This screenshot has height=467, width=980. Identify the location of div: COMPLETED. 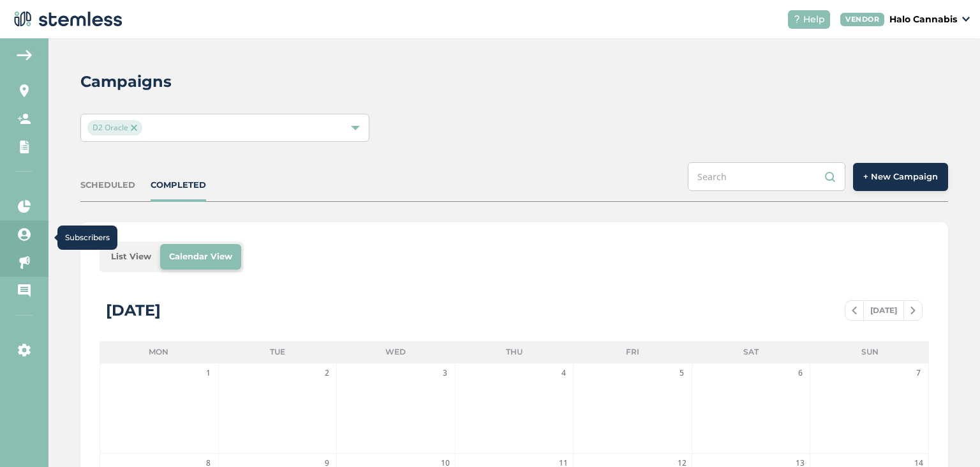
(178, 185).